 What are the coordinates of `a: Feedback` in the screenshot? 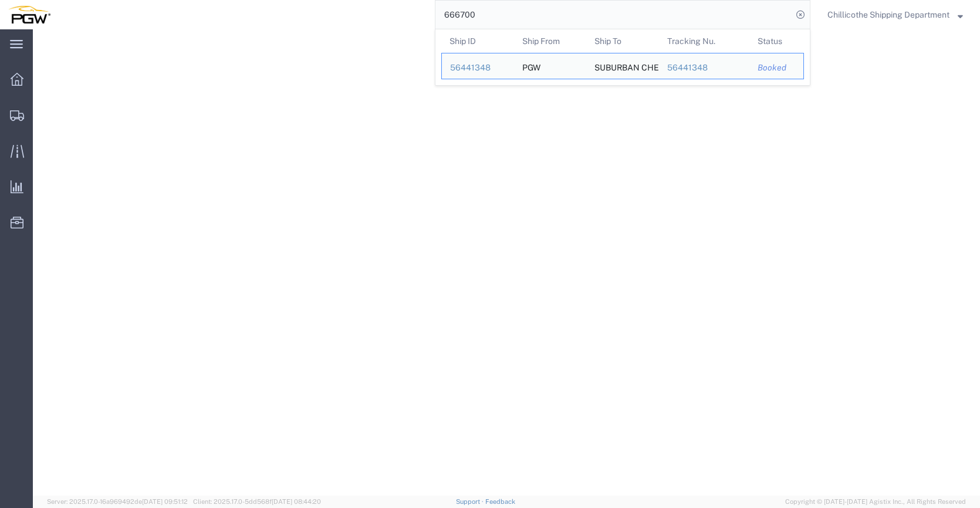 It's located at (500, 501).